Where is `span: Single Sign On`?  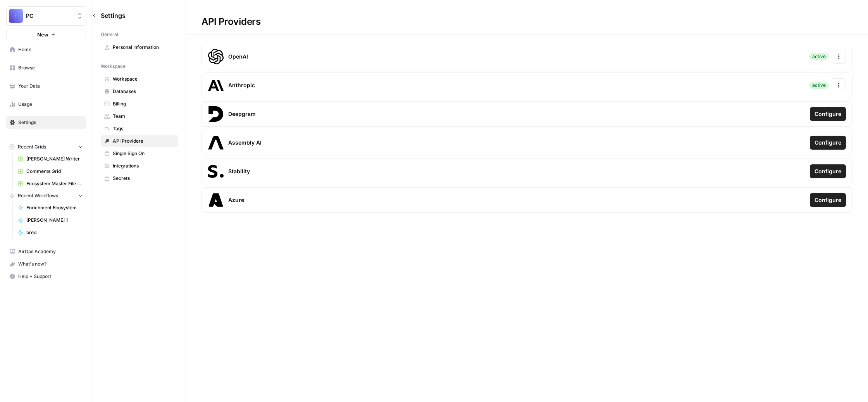
span: Single Sign On is located at coordinates (143, 153).